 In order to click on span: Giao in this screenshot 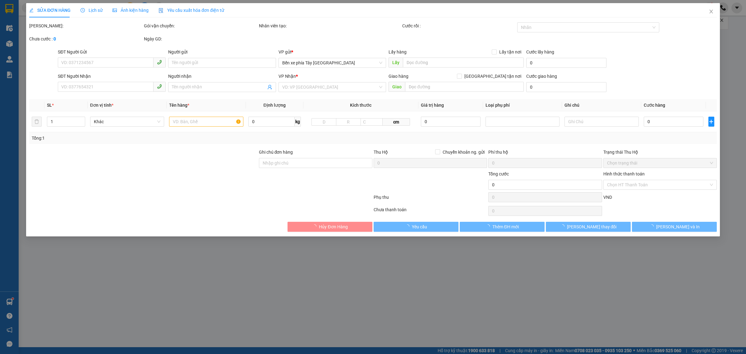, I will do `click(396, 87)`.